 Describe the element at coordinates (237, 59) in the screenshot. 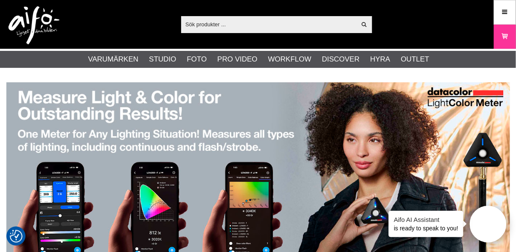

I see `a: Pro Video` at that location.